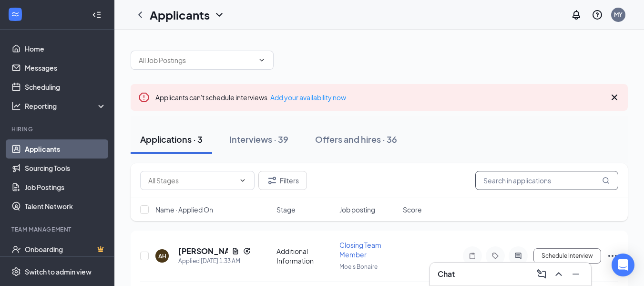 Image resolution: width=644 pixels, height=286 pixels. Describe the element at coordinates (58, 229) in the screenshot. I see `div: Team Management` at that location.